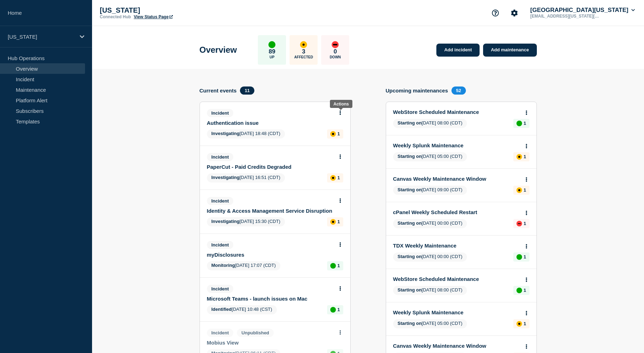 Image resolution: width=644 pixels, height=353 pixels. I want to click on a: Mobius View, so click(270, 342).